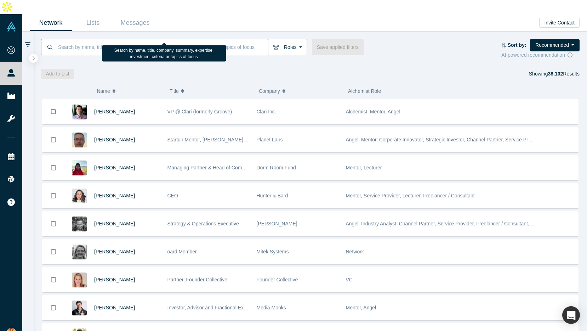 The image size is (587, 331). Describe the element at coordinates (266, 112) in the screenshot. I see `span: Clari Inc.` at that location.